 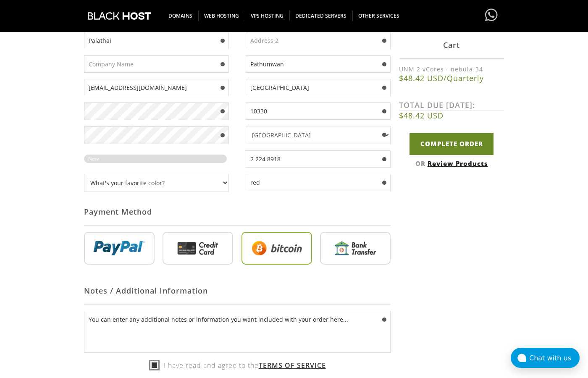 What do you see at coordinates (545, 358) in the screenshot?
I see `button: Chat with us` at bounding box center [545, 358].